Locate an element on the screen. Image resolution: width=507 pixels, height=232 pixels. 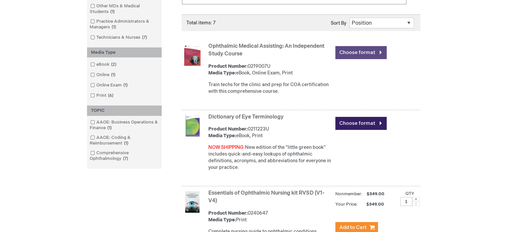
font: NOW SHIPPING: is located at coordinates (227, 147).